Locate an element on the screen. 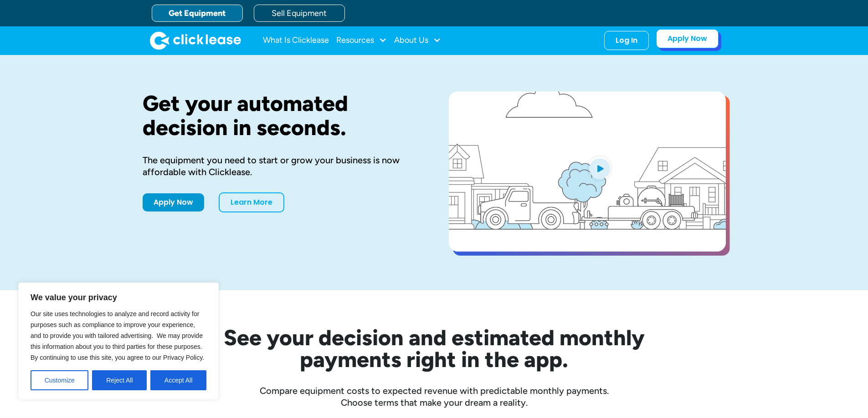 This screenshot has height=418, width=868. div: Log In is located at coordinates (627, 40).